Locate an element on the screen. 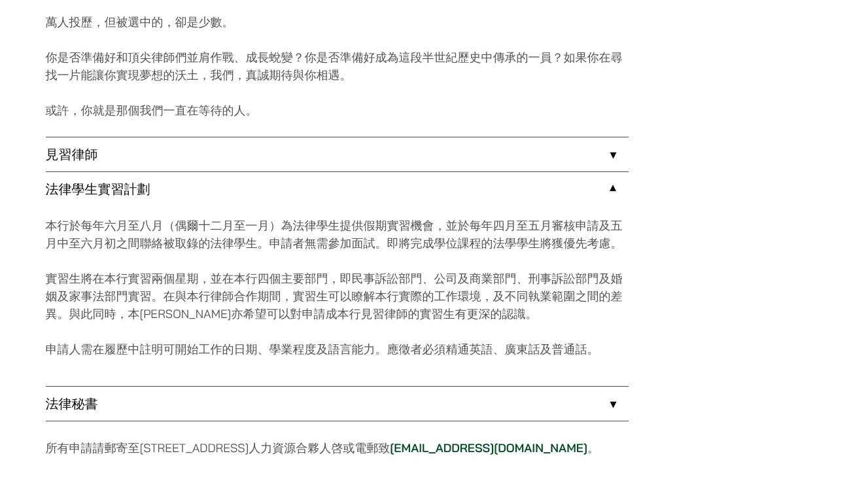 The height and width of the screenshot is (494, 868). a: 法律學生實習計劃 is located at coordinates (337, 189).